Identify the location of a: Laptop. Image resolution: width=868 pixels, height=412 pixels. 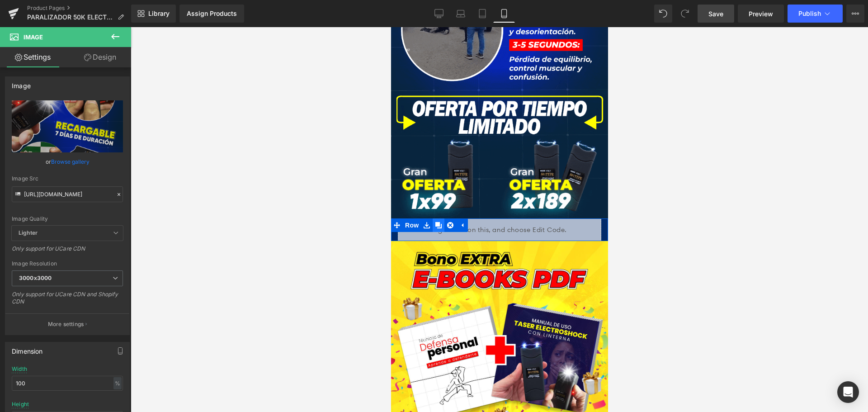
(461, 14).